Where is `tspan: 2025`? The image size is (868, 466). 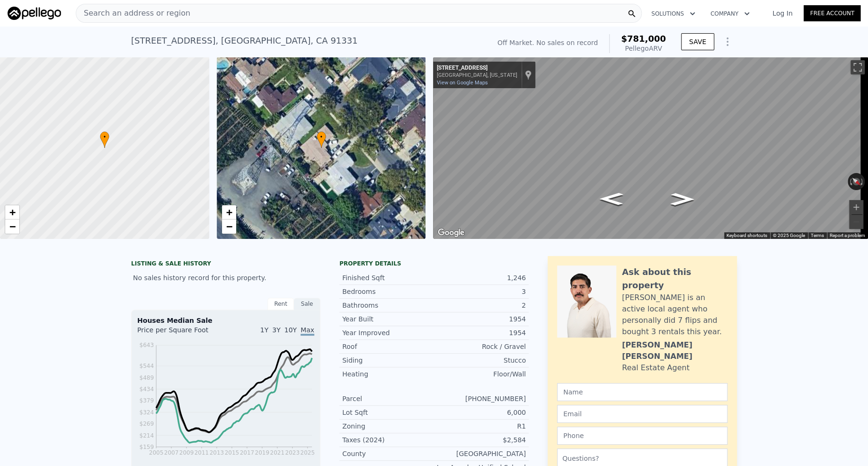 tspan: 2025 is located at coordinates (307, 453).